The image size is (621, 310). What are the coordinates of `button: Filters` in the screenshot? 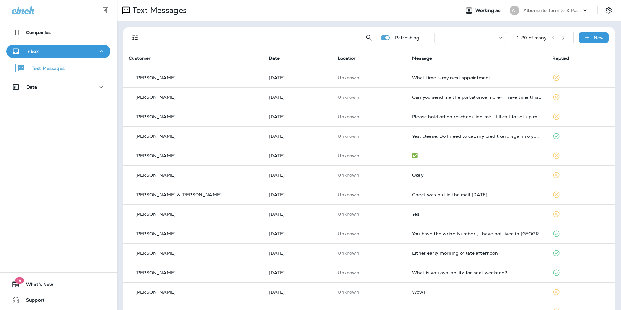 It's located at (135, 38).